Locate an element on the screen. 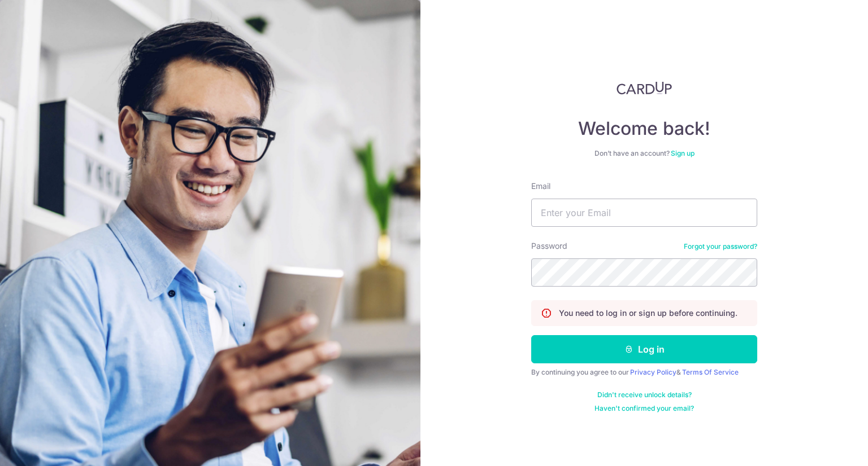 The width and height of the screenshot is (868, 466). a: Privacy Policy is located at coordinates (653, 372).